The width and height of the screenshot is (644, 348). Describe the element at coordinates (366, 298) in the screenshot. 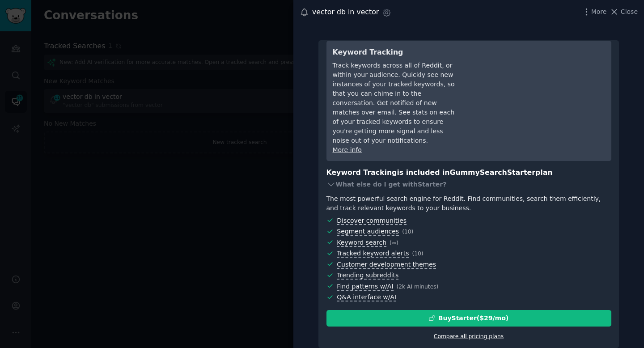

I see `span: Q&A interface w/AI` at that location.